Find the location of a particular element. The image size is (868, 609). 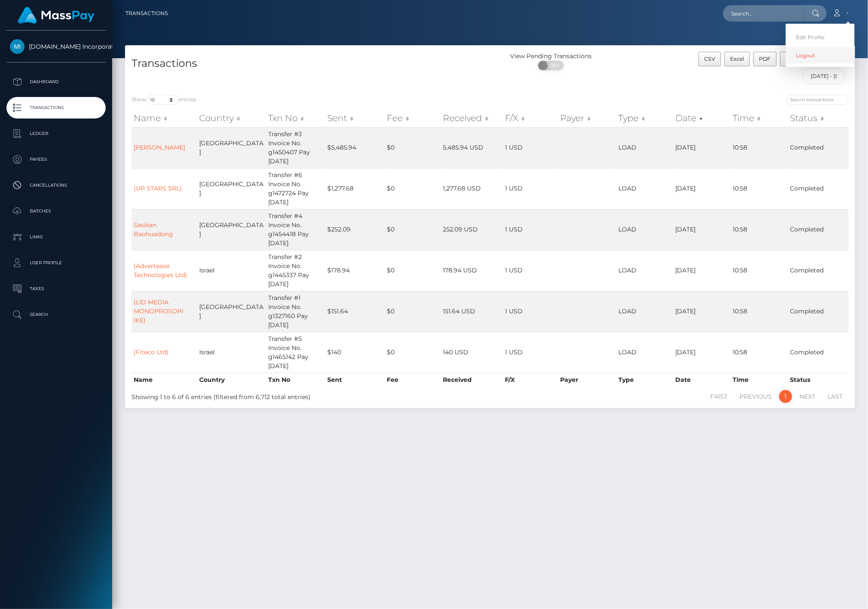

th: Country: activate to sort column ascending is located at coordinates (231, 118).